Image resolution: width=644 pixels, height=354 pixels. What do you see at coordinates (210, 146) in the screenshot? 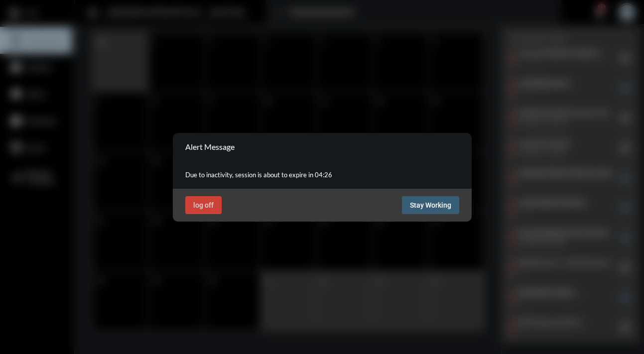
I see `h2: Alert Message` at bounding box center [210, 146].